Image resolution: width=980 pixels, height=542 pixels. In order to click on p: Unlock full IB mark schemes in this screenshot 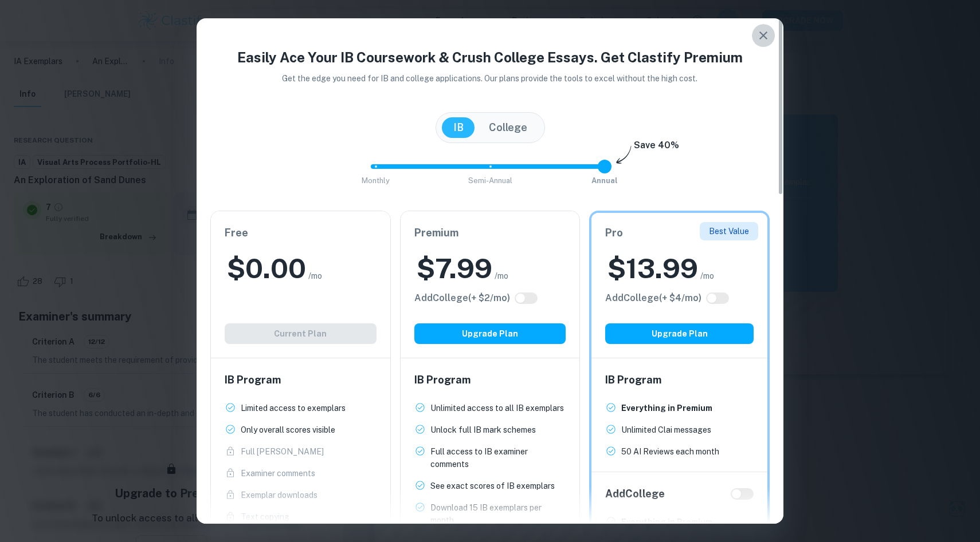, I will do `click(483, 430)`.